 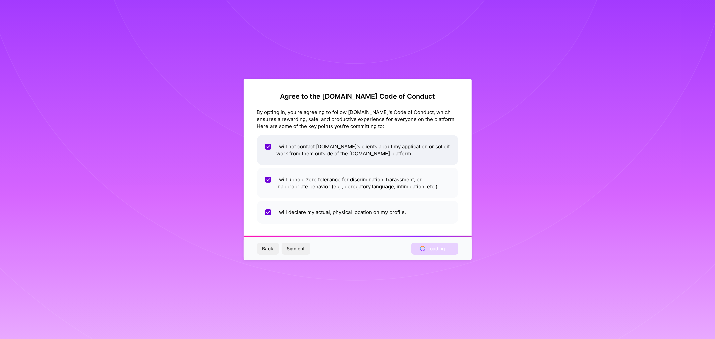 I want to click on span: Back, so click(x=268, y=249).